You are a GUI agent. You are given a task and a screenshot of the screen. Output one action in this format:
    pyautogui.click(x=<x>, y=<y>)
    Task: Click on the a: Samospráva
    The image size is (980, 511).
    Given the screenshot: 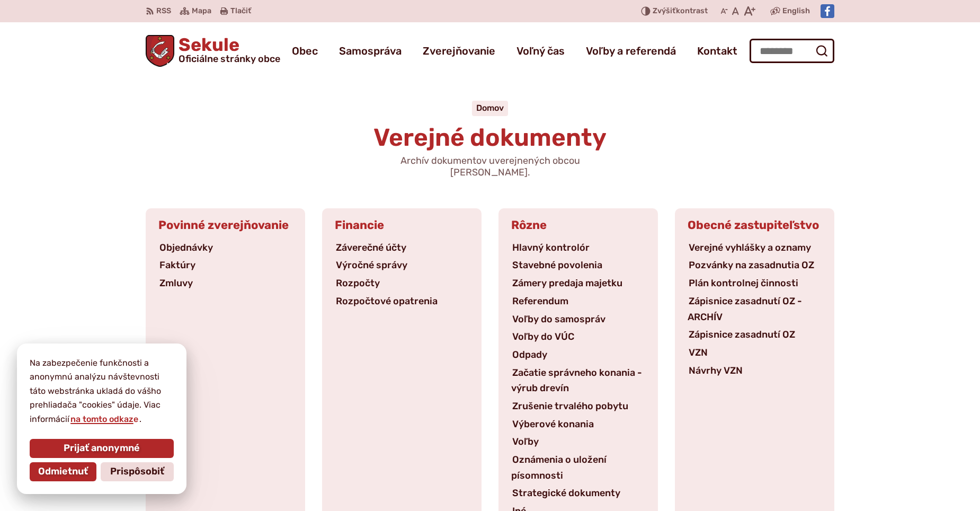 What is the action you would take?
    pyautogui.click(x=370, y=51)
    